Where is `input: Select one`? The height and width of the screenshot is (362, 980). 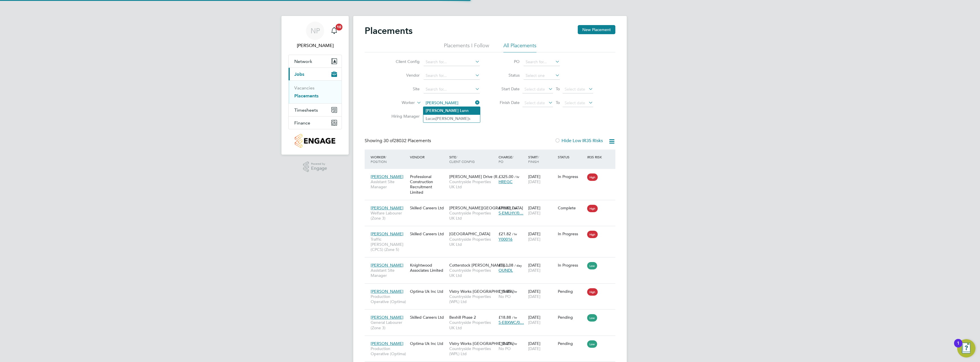
input: Select one is located at coordinates (541, 76).